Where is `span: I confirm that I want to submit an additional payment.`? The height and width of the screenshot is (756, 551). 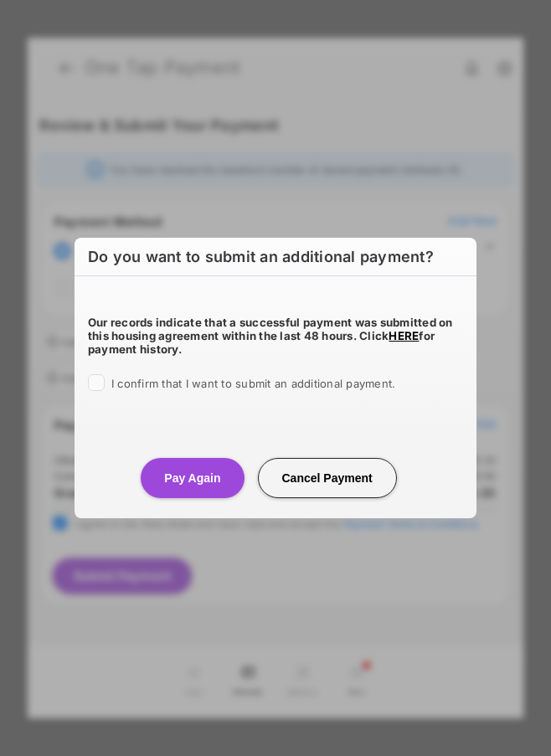 span: I confirm that I want to submit an additional payment. is located at coordinates (252, 383).